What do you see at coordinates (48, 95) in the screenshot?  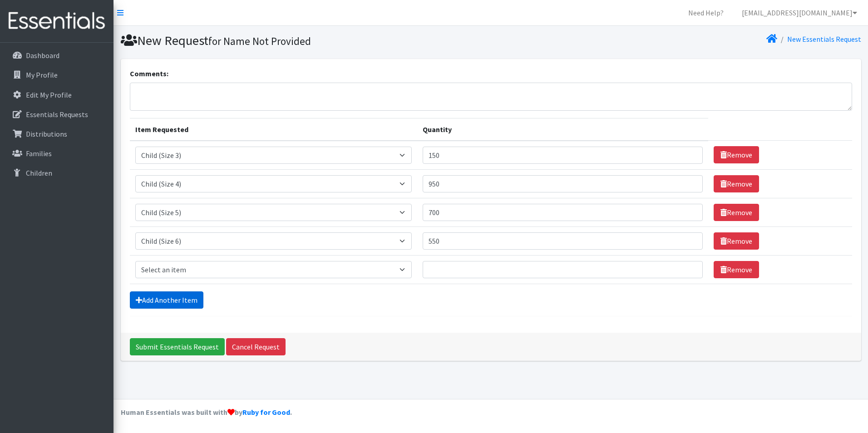 I see `p: Edit My Profile` at bounding box center [48, 95].